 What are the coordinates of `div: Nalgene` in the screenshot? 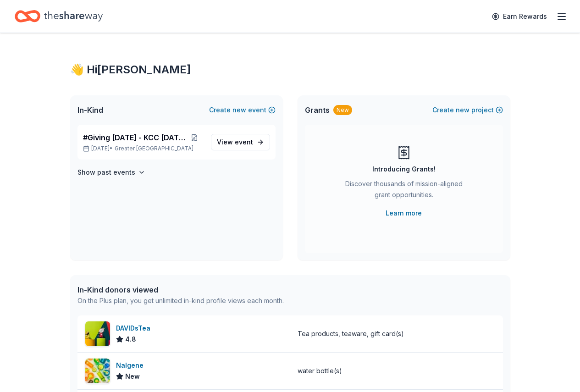 It's located at (131, 365).